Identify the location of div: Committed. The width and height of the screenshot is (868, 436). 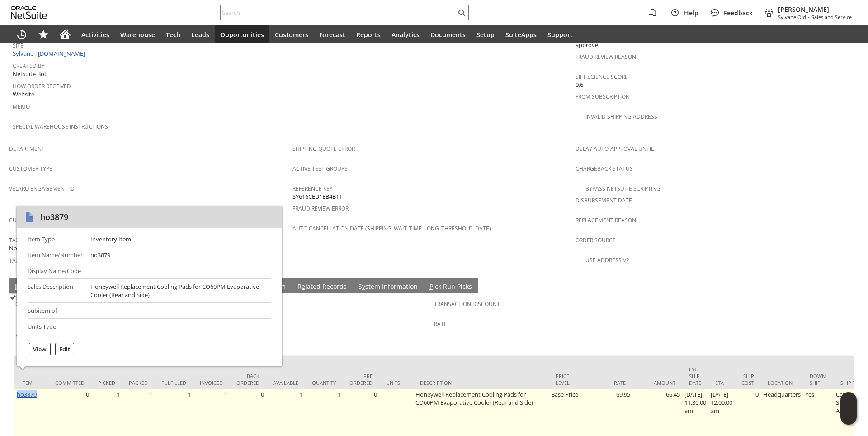
(70, 382).